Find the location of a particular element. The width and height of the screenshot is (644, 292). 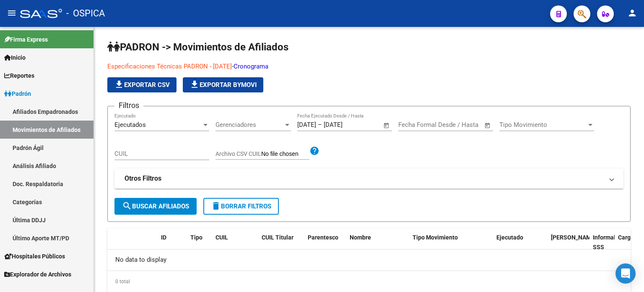

mat-icon: person is located at coordinates (632, 13).